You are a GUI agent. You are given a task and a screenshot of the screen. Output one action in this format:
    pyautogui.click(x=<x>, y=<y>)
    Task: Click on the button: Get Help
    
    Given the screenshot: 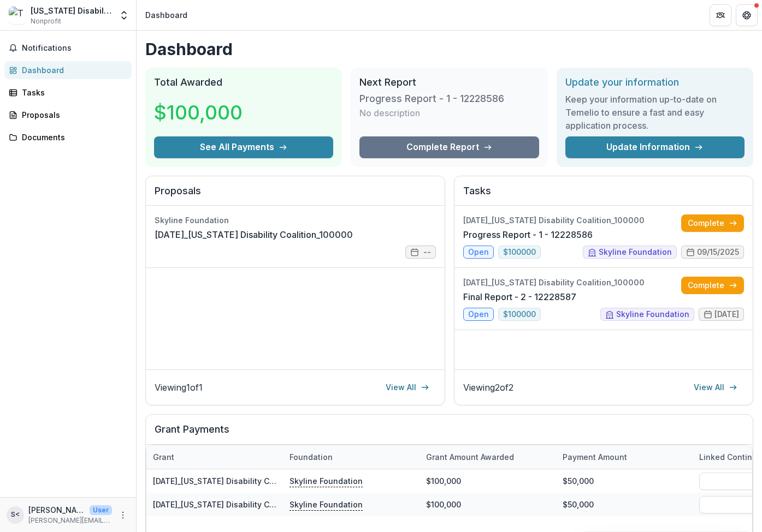 What is the action you would take?
    pyautogui.click(x=747, y=15)
    